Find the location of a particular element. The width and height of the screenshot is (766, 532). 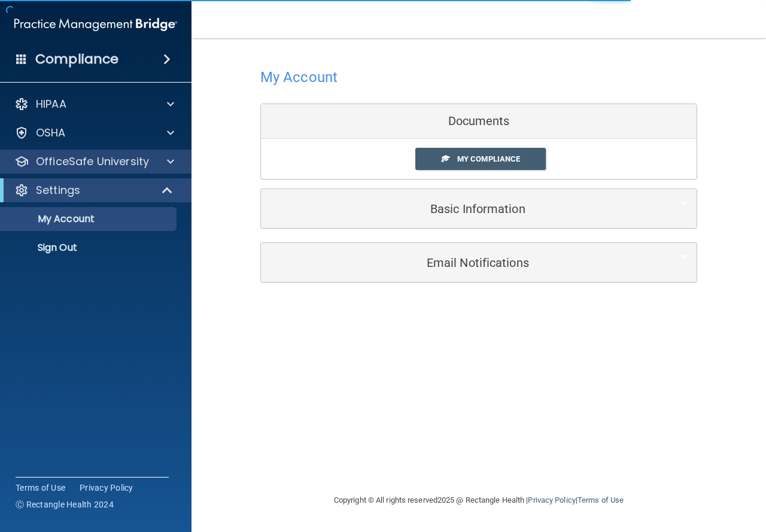

a: Email Notifications is located at coordinates (479, 262).